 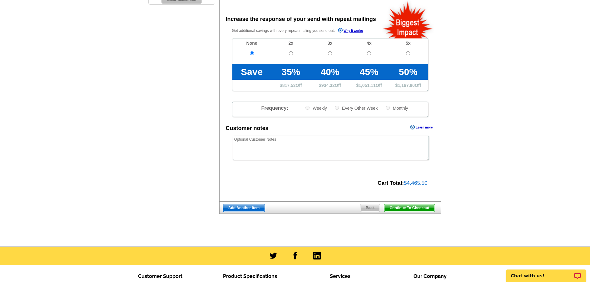 What do you see at coordinates (304, 31) in the screenshot?
I see `p: Get additional savings with every repeat mailing you send out.` at bounding box center [304, 31].